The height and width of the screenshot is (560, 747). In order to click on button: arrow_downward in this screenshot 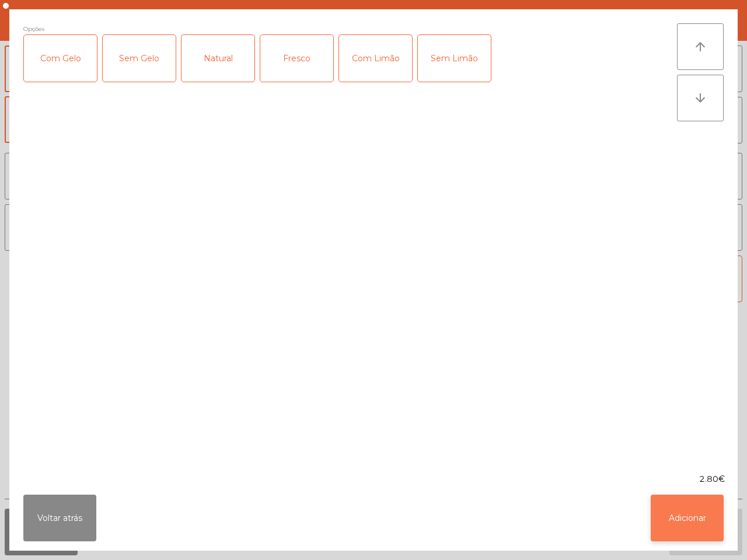, I will do `click(700, 98)`.